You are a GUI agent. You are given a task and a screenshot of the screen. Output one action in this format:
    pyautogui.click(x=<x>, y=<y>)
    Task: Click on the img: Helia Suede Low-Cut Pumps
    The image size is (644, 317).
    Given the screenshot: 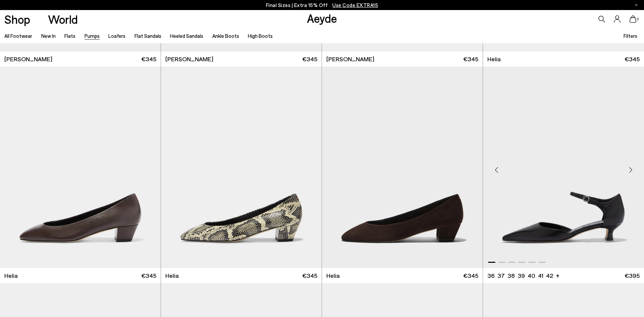 What is the action you would take?
    pyautogui.click(x=402, y=168)
    